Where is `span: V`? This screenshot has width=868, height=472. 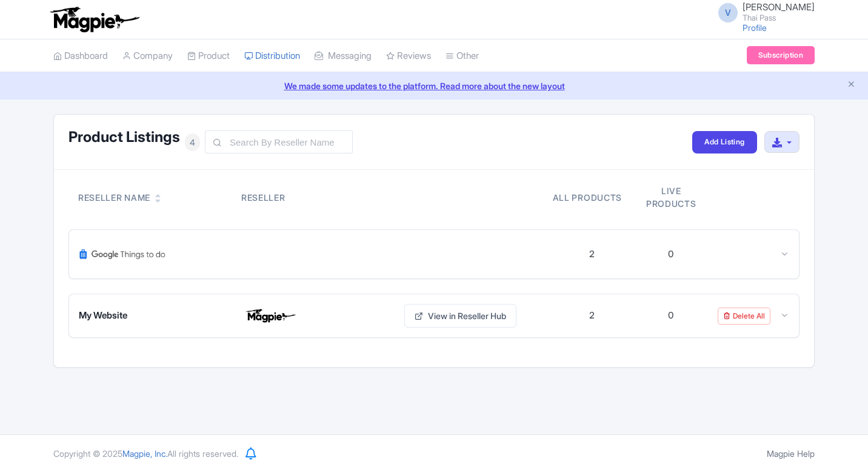 span: V is located at coordinates (728, 13).